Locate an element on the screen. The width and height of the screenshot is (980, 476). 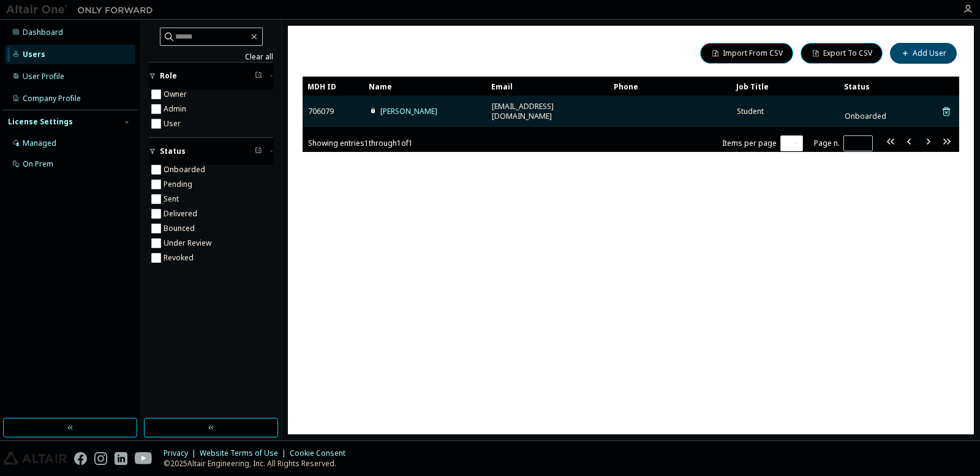
div: Managed is located at coordinates (39, 143).